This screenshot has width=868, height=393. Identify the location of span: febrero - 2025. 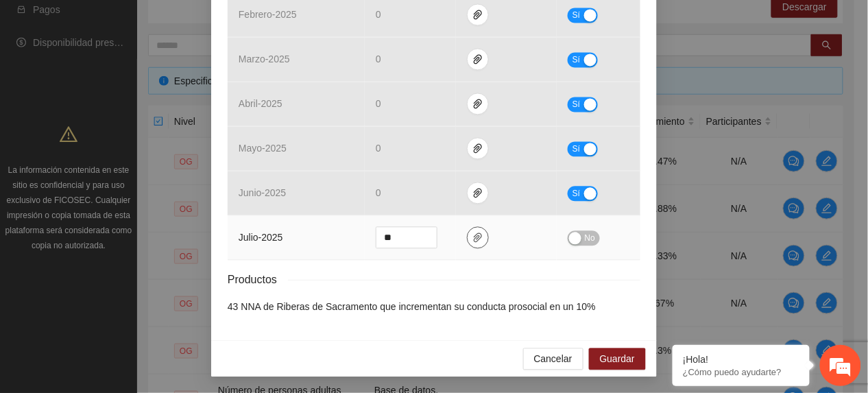
(268, 14).